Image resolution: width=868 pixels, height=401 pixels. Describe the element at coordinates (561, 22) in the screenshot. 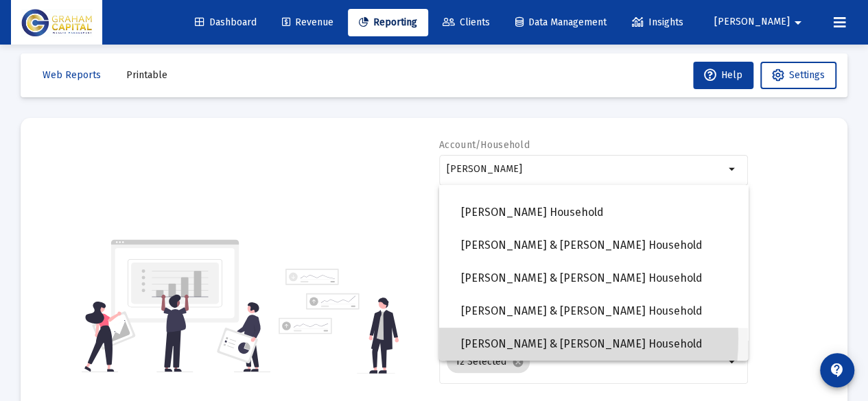

I see `span: Data Management` at that location.